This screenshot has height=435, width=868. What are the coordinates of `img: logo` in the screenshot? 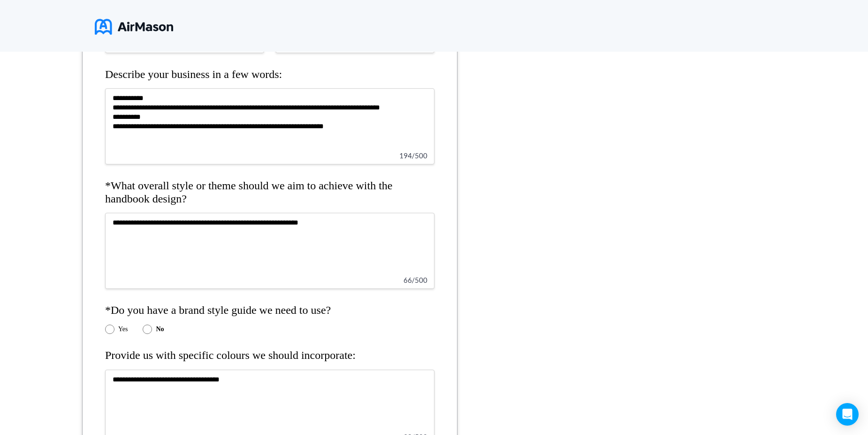 It's located at (134, 27).